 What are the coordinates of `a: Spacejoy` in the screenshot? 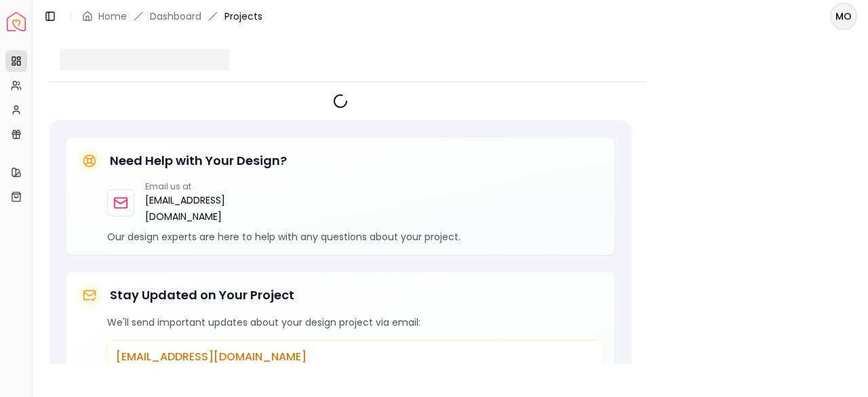 It's located at (16, 22).